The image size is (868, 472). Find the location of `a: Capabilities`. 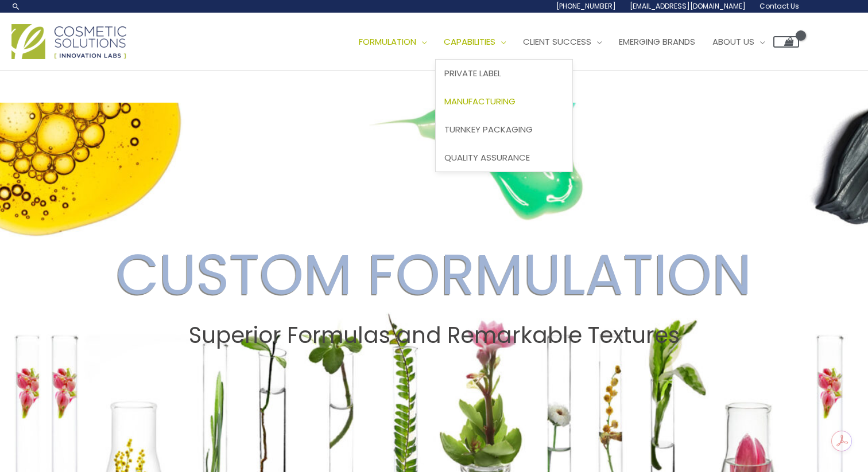

a: Capabilities is located at coordinates (475, 42).